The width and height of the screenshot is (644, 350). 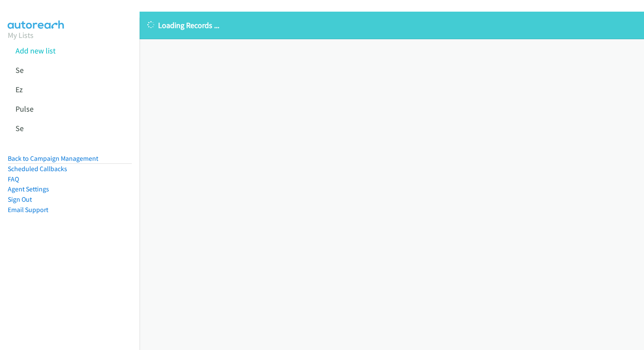 What do you see at coordinates (20, 35) in the screenshot?
I see `a: My Lists` at bounding box center [20, 35].